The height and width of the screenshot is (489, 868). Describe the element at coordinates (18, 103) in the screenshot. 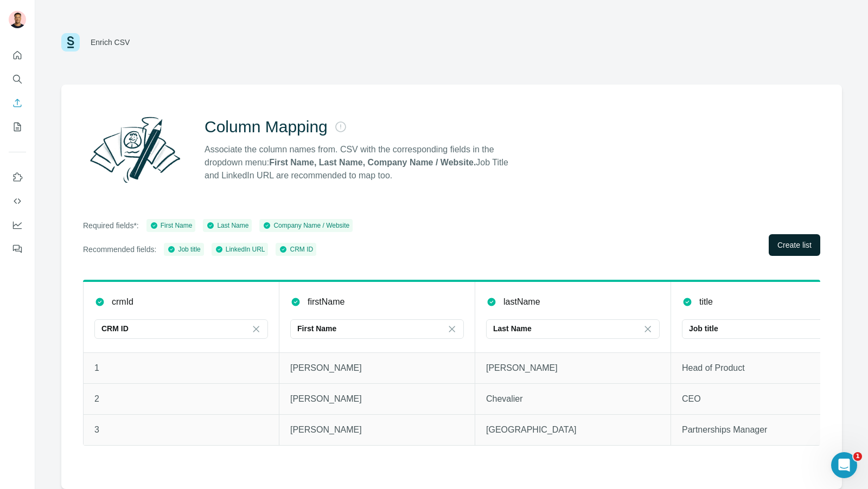

I see `button: Enrich CSV` at that location.